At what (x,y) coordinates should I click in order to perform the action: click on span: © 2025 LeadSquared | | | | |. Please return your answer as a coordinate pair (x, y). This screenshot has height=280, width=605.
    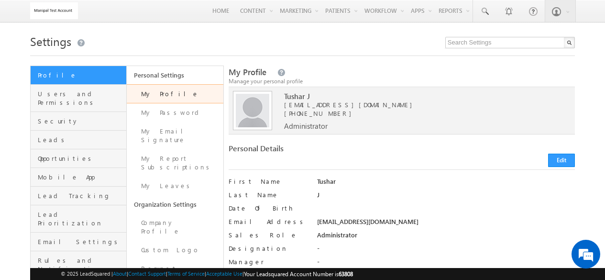
    Looking at the image, I should click on (206, 273).